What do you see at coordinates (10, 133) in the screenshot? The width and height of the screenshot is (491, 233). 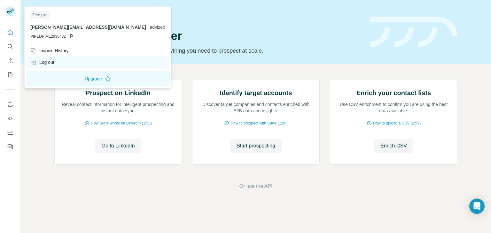 I see `button: Dashboard` at bounding box center [10, 133].